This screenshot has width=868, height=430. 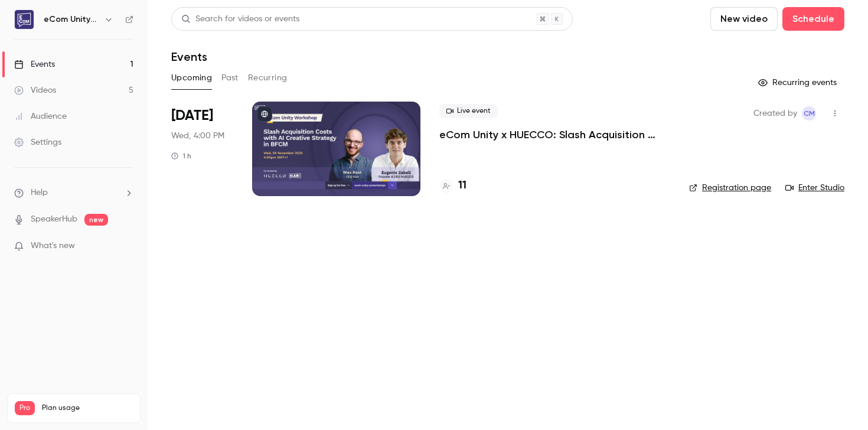 What do you see at coordinates (74, 192) in the screenshot?
I see `li: help-dropdown-opener` at bounding box center [74, 192].